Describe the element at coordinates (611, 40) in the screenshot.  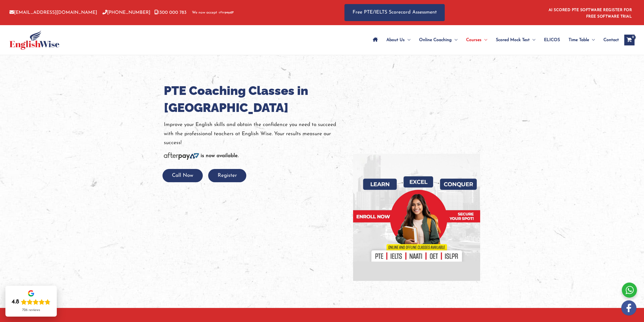
I see `span: Contact` at that location.